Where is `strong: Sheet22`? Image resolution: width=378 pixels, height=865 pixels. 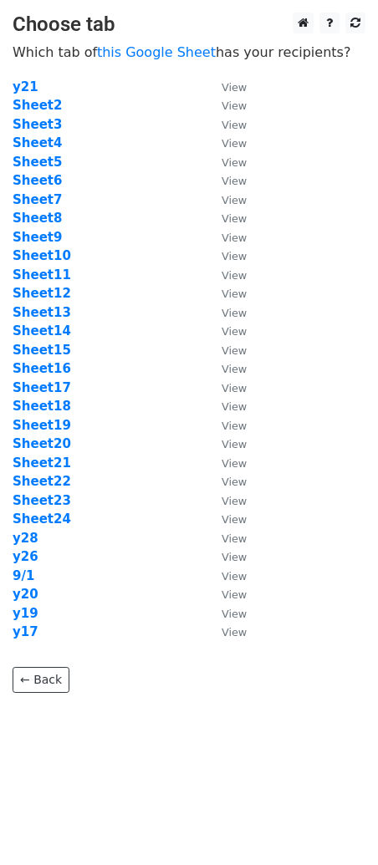 strong: Sheet22 is located at coordinates (42, 481).